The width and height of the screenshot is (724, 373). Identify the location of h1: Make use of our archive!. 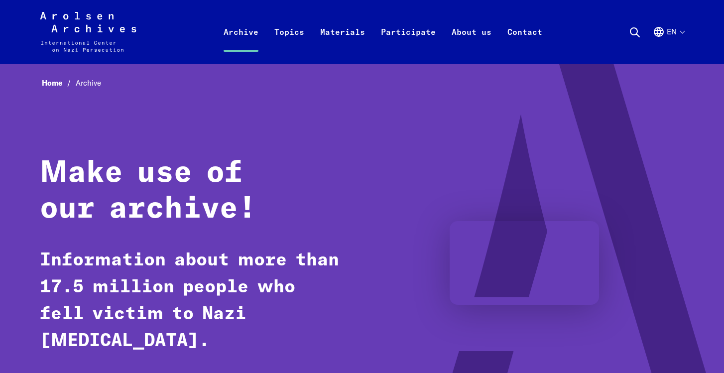
(192, 191).